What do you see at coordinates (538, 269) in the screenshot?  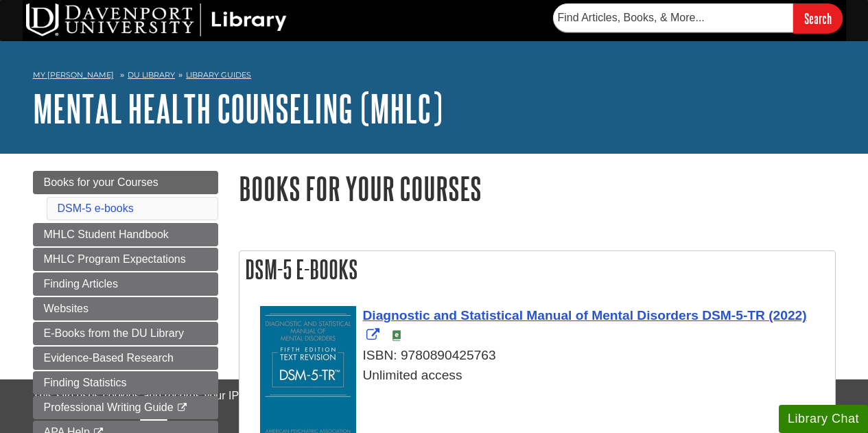 I see `h2: DSM-5 e-books` at bounding box center [538, 269].